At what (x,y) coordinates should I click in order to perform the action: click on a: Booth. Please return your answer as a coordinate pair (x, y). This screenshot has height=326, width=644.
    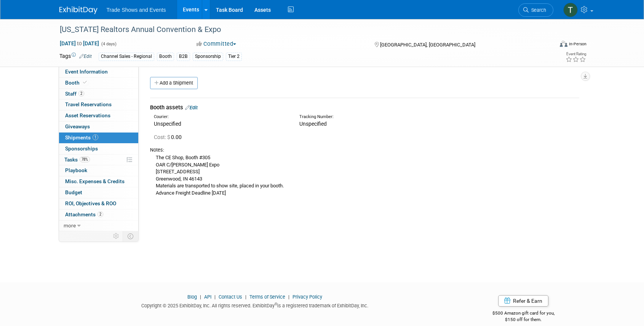
    Looking at the image, I should click on (99, 83).